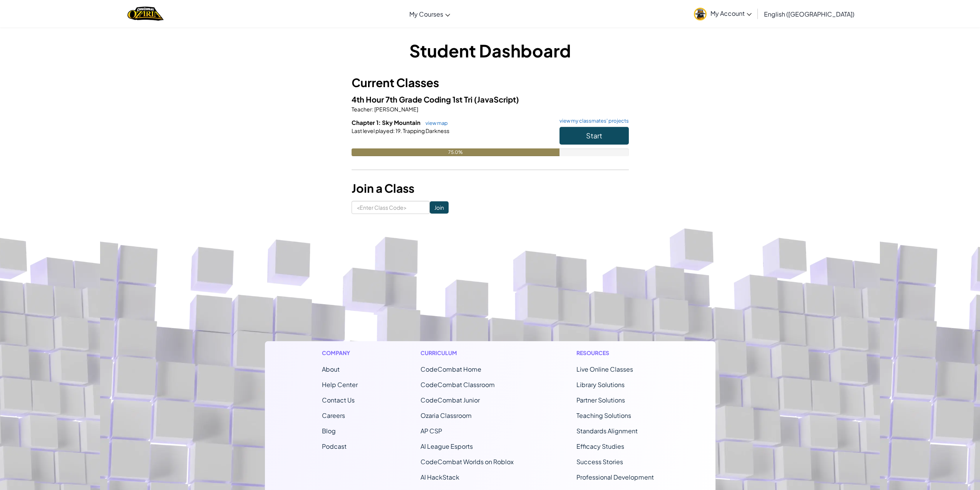 This screenshot has width=980, height=490. Describe the element at coordinates (373, 131) in the screenshot. I see `span: Last level played` at that location.